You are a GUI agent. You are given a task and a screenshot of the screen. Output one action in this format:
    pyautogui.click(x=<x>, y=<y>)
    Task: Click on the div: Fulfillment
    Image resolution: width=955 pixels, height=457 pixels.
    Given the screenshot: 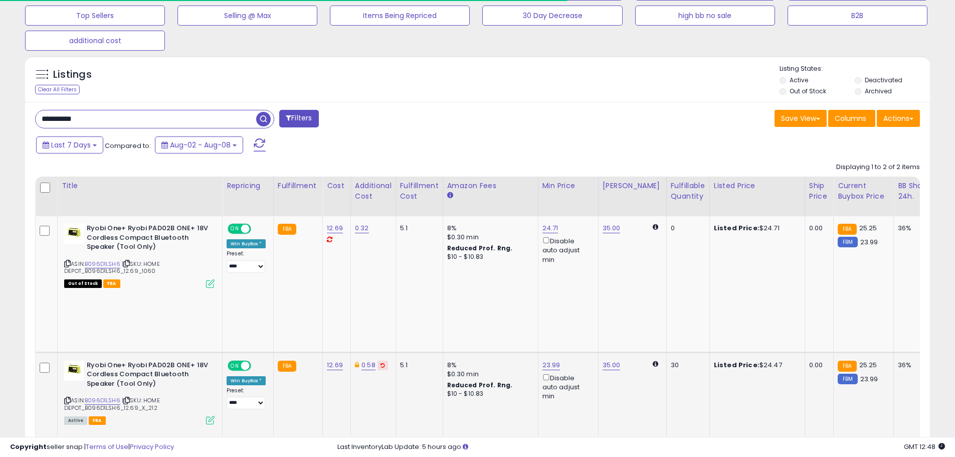 What is the action you would take?
    pyautogui.click(x=298, y=185)
    